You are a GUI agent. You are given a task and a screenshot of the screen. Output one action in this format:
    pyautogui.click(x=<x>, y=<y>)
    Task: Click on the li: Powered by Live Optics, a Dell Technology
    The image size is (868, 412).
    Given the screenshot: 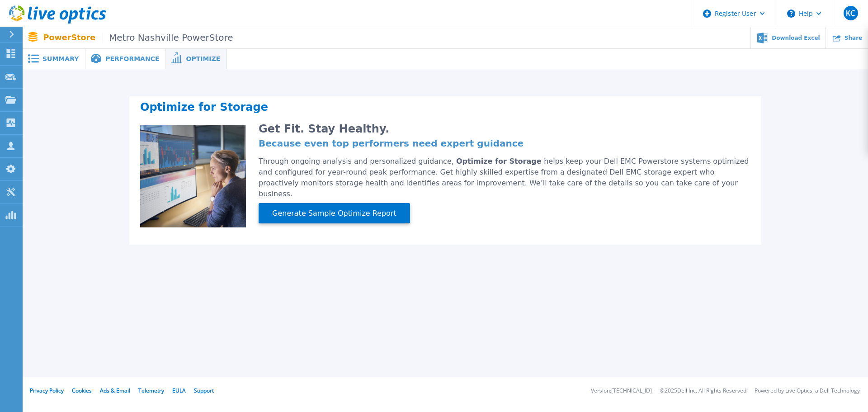 What is the action you would take?
    pyautogui.click(x=807, y=391)
    